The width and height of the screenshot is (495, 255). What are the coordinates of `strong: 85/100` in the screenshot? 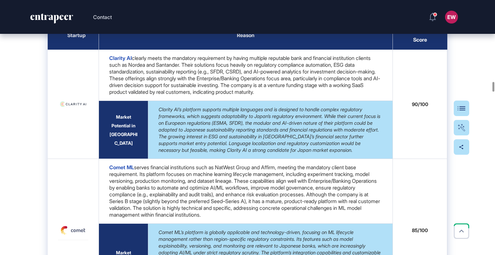 It's located at (420, 230).